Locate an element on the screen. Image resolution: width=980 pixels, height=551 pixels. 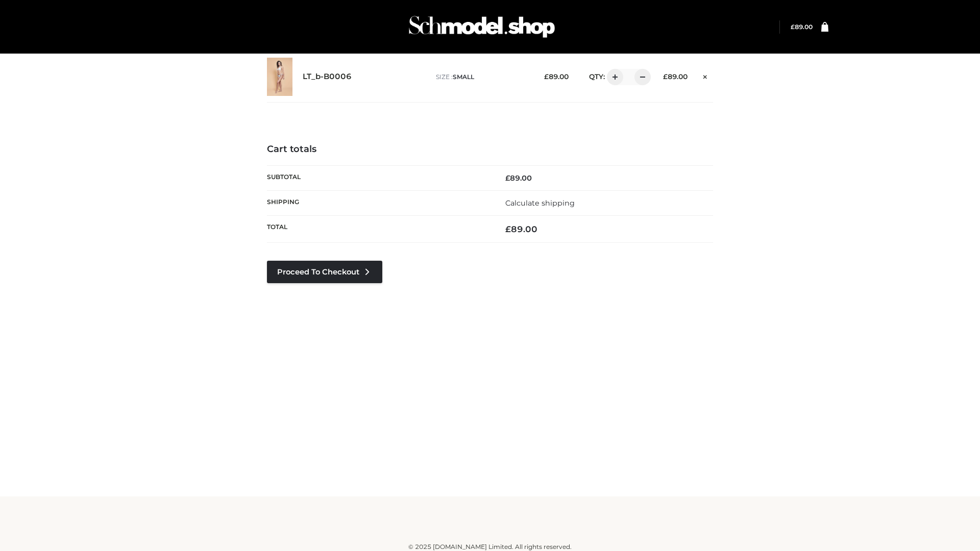
span: SMALL is located at coordinates (463, 77).